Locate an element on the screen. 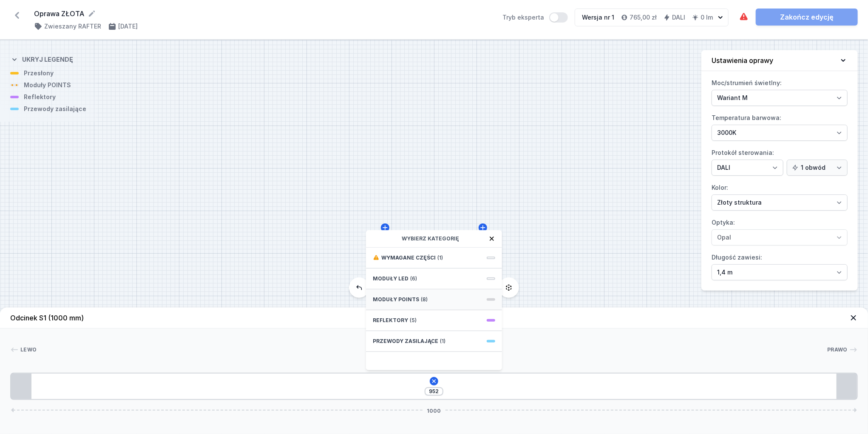 The width and height of the screenshot is (868, 434). span: Wymagane części is located at coordinates (408, 258).